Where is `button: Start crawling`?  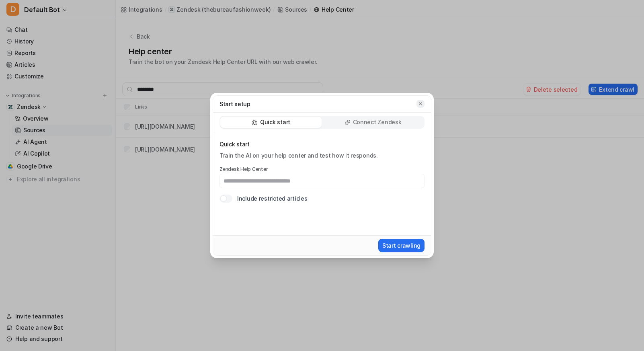
button: Start crawling is located at coordinates (401, 245).